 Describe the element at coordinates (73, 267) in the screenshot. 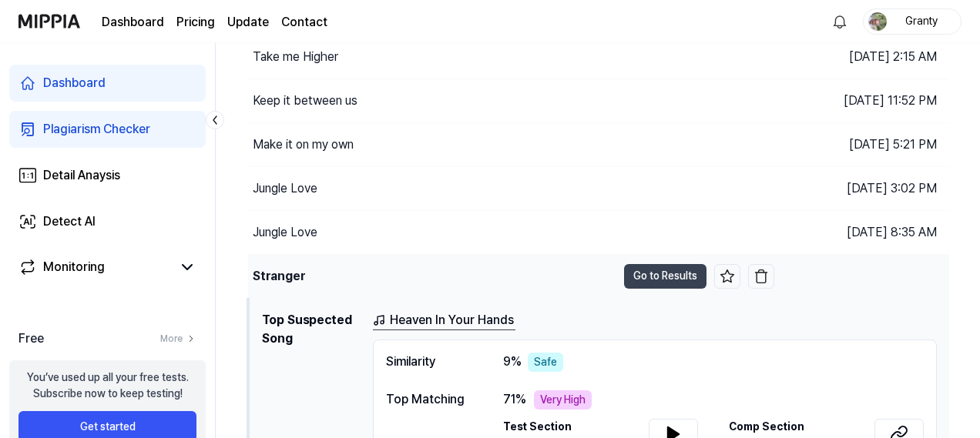

I see `div: Monitoring` at that location.